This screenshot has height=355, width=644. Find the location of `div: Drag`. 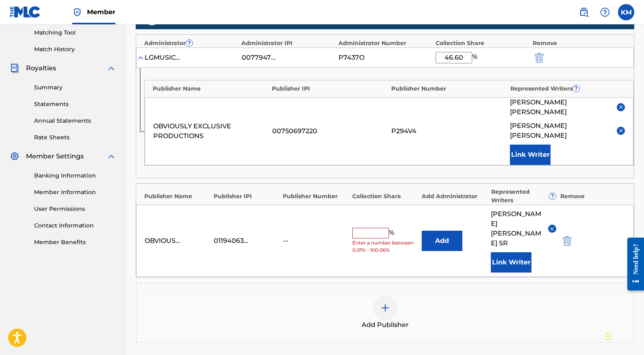

div: Drag is located at coordinates (608, 337).